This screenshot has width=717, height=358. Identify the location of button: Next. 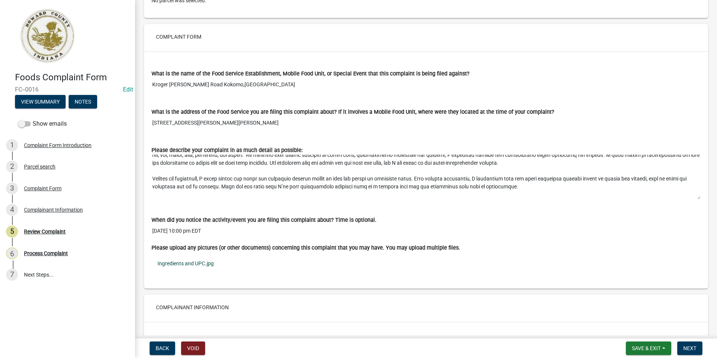
(689, 348).